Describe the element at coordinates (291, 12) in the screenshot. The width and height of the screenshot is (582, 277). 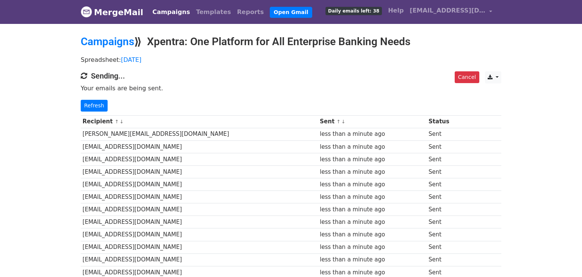
I see `a: Open Gmail` at that location.